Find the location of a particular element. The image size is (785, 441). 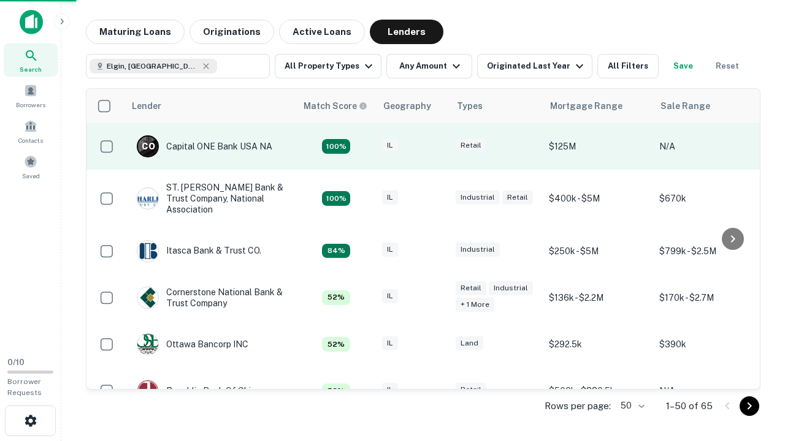

p: 1–50 of 65 is located at coordinates (689, 406).